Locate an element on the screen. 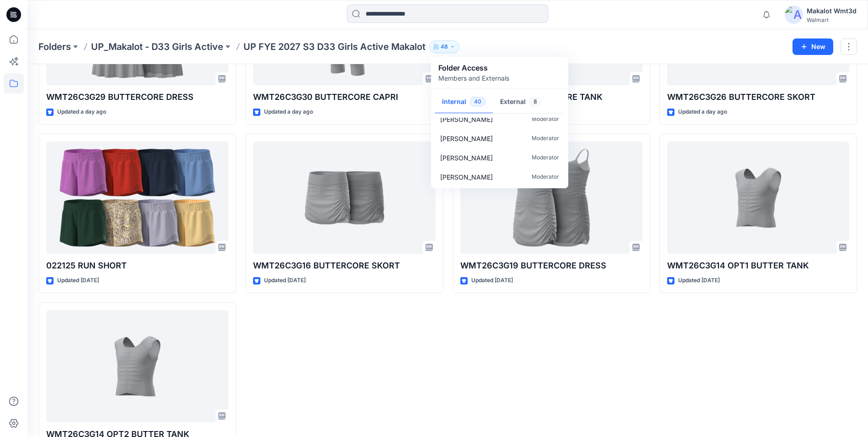 Image resolution: width=868 pixels, height=437 pixels. p: Sarah An is located at coordinates (466, 139).